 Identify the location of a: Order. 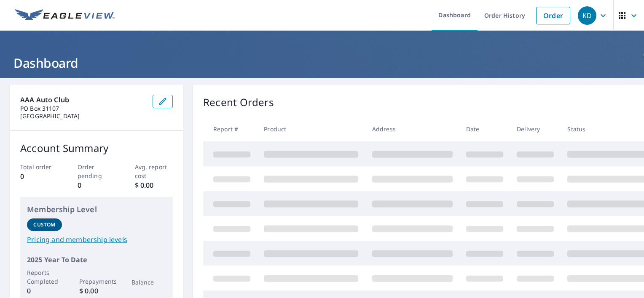
(553, 16).